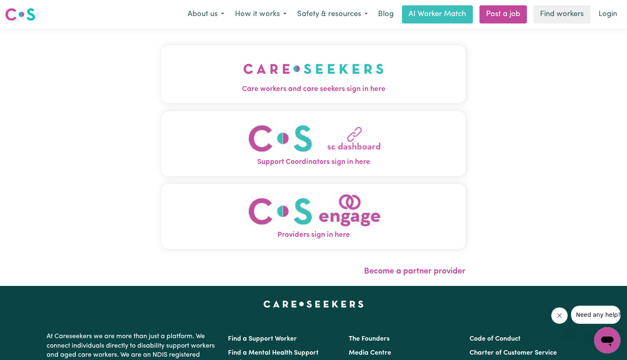 The height and width of the screenshot is (360, 627). What do you see at coordinates (332, 14) in the screenshot?
I see `button: Safety & resources` at bounding box center [332, 14].